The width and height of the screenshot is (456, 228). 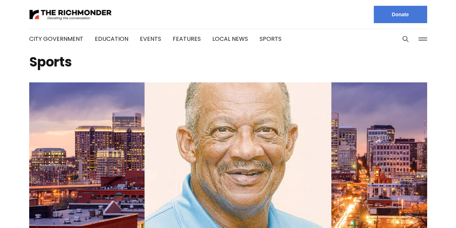 I want to click on a: Features, so click(x=187, y=39).